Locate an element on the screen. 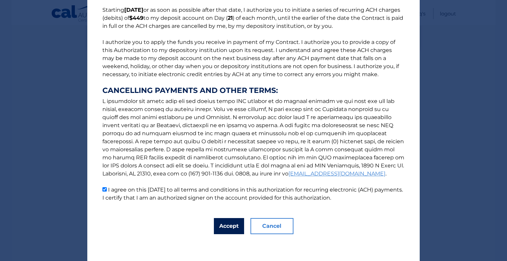  button: Accept is located at coordinates (229, 226).